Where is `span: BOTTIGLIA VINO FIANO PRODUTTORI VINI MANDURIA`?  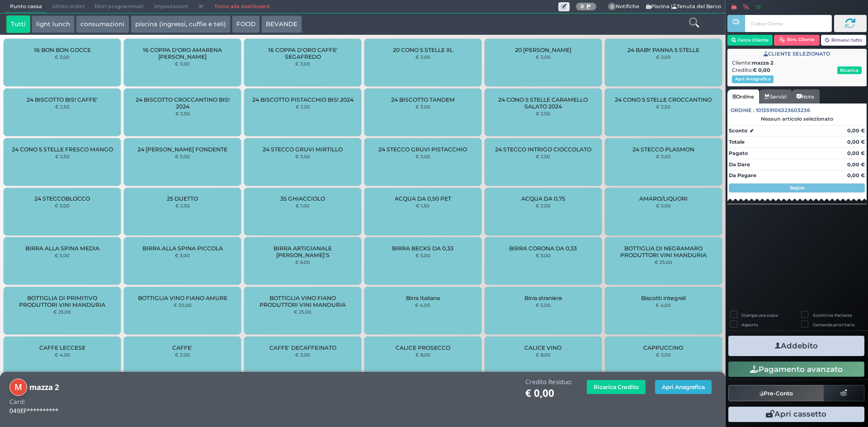 span: BOTTIGLIA VINO FIANO PRODUTTORI VINI MANDURIA is located at coordinates (303, 302).